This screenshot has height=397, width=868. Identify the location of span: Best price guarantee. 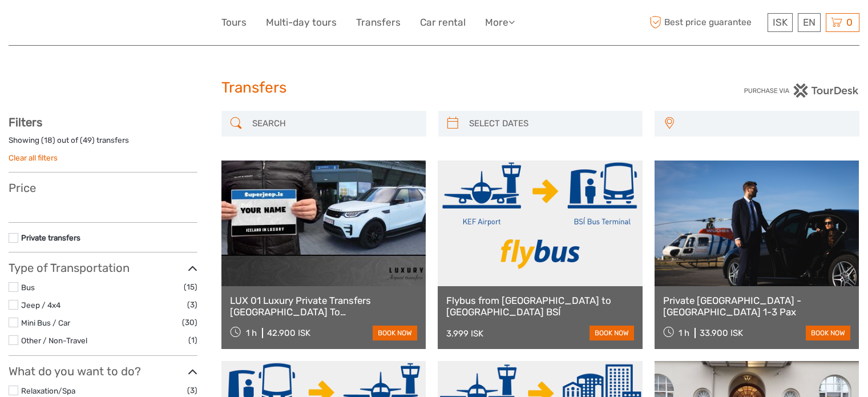
(705, 22).